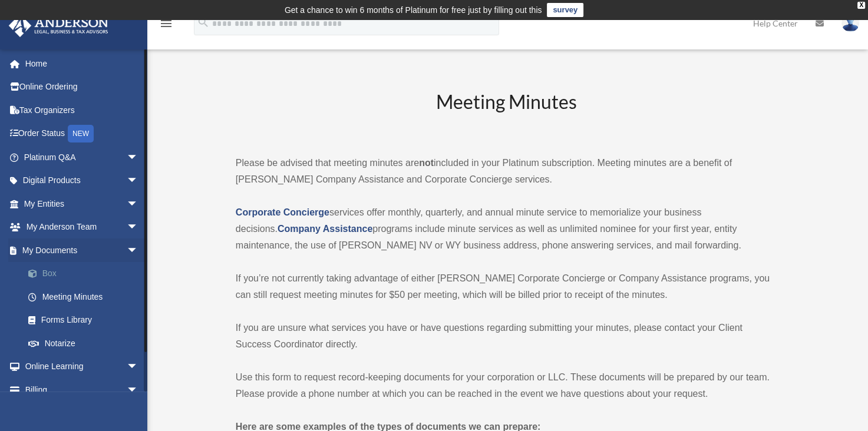 The image size is (868, 431). I want to click on p: Please be advised that meeting minutes are included in your Platinum subscription. Meeting minute..., so click(507, 172).